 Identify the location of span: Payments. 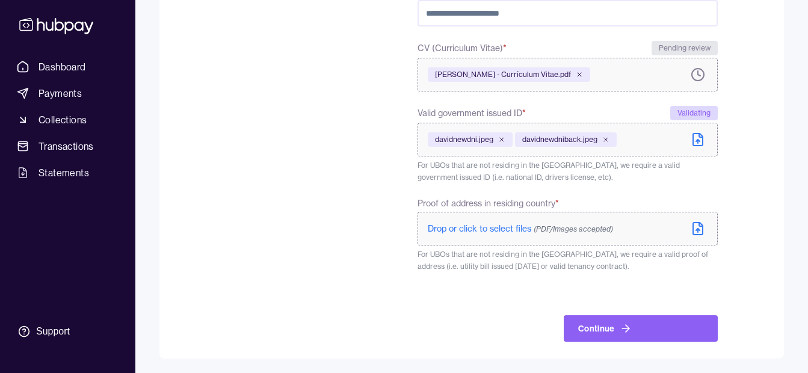
(60, 93).